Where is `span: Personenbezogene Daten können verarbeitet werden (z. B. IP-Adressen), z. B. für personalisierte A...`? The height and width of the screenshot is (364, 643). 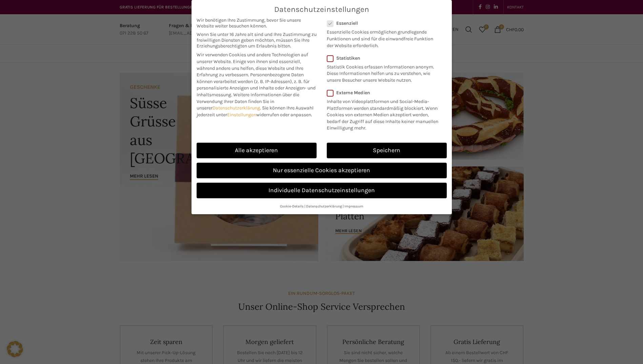 span: Personenbezogene Daten können verarbeitet werden (z. B. IP-Adressen), z. B. für personalisierte A... is located at coordinates (256, 85).